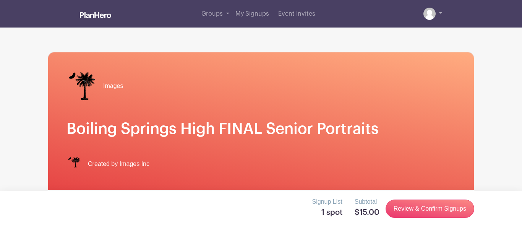  Describe the element at coordinates (252, 14) in the screenshot. I see `span: My Signups` at that location.